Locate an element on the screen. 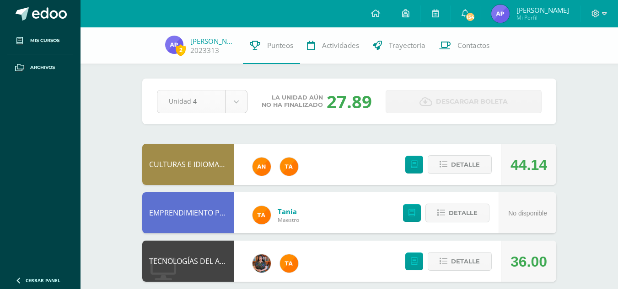  span: Descargar boleta is located at coordinates (471, 102).